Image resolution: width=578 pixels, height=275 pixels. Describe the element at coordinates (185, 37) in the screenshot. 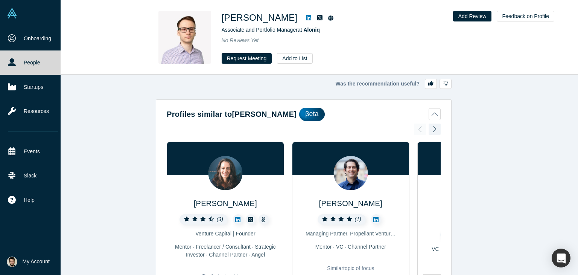

I see `img: Cyril Shtabtsovsky's Profile Image` at that location.